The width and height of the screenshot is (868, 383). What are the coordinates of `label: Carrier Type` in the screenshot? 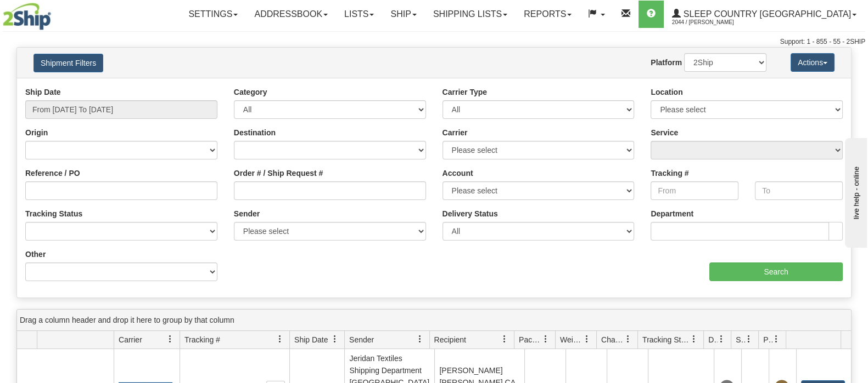 It's located at (464, 92).